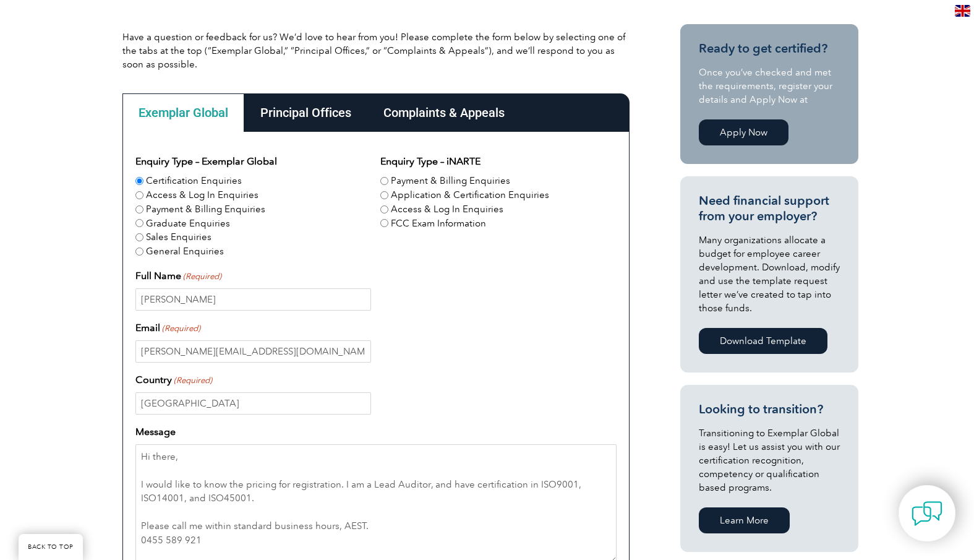 The width and height of the screenshot is (974, 560). Describe the element at coordinates (743, 132) in the screenshot. I see `a: Apply Now` at that location.